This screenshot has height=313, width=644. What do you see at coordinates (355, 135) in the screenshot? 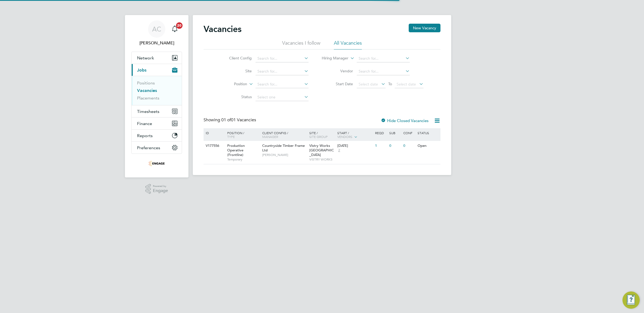
I see `div: Start /` at bounding box center [355, 135].